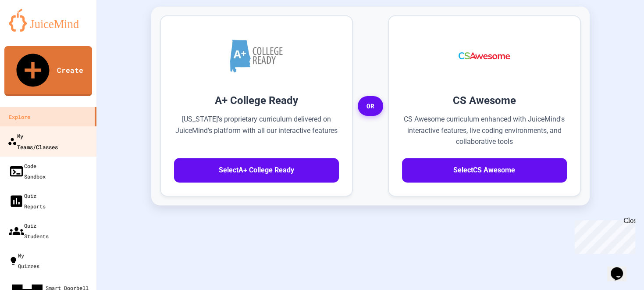  I want to click on h3: CS Awesome, so click(484, 100).